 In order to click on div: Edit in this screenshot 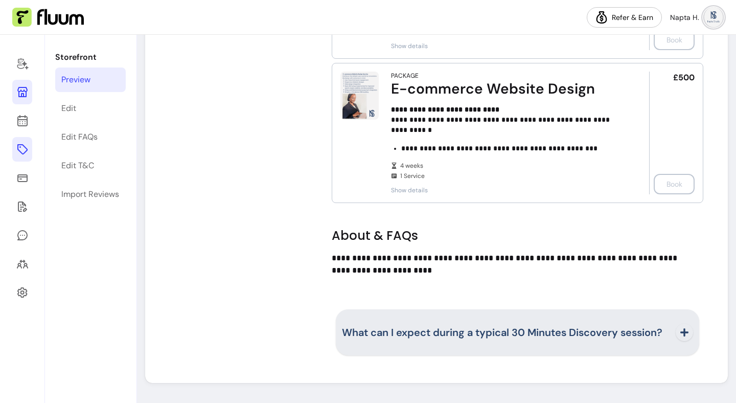, I will do `click(68, 108)`.